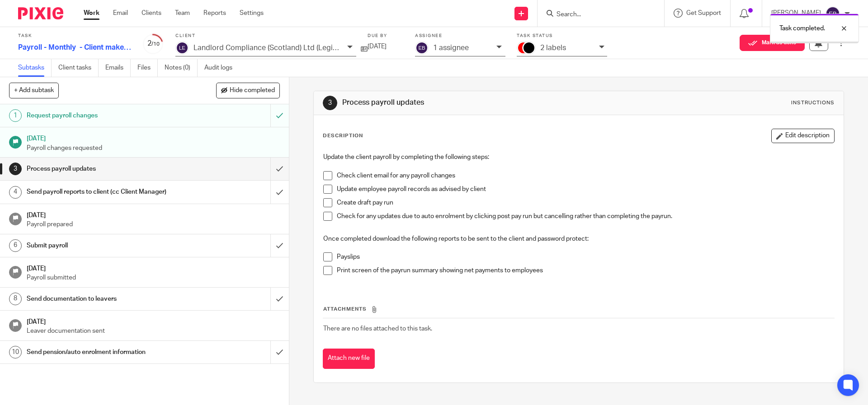  What do you see at coordinates (79, 68) in the screenshot?
I see `a: Client tasks` at bounding box center [79, 68].